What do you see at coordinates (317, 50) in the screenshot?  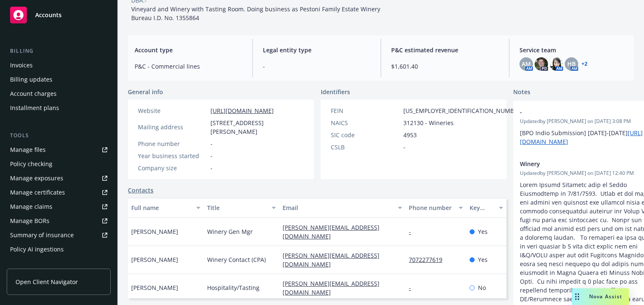 I see `span: Legal entity type` at bounding box center [317, 50].